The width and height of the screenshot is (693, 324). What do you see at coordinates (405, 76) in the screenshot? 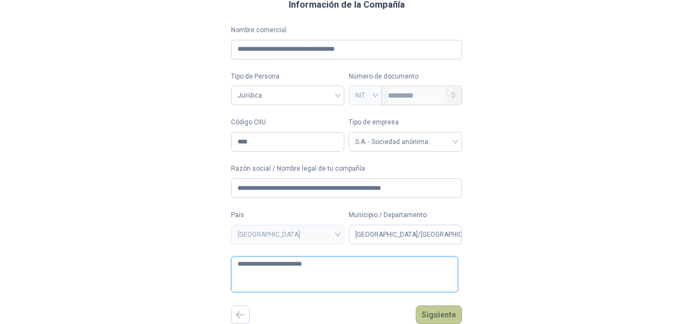
I see `p: Número de documento` at bounding box center [405, 76].